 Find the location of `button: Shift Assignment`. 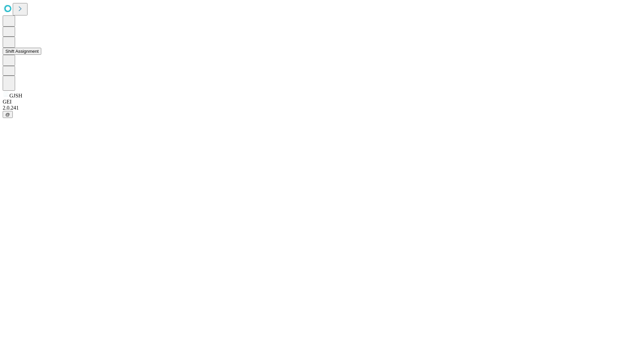

button: Shift Assignment is located at coordinates (22, 51).